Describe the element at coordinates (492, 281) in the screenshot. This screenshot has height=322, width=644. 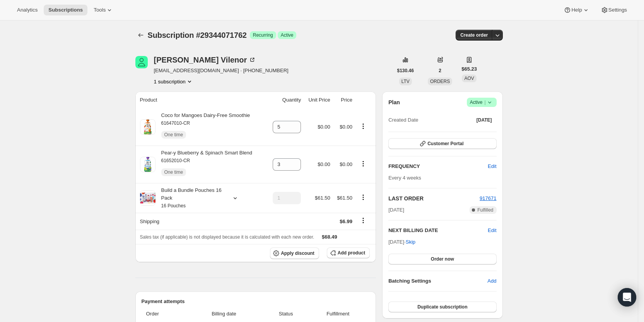
I see `span: Add` at that location.